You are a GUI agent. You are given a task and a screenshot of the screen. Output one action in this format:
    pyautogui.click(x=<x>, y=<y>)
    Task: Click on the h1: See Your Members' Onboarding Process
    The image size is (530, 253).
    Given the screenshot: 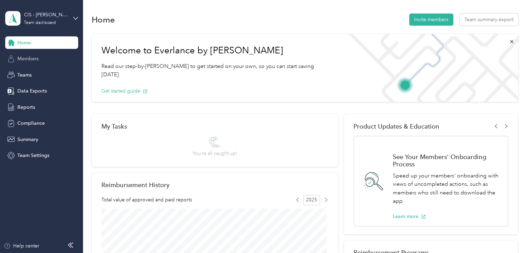 What is the action you would take?
    pyautogui.click(x=446, y=161)
    